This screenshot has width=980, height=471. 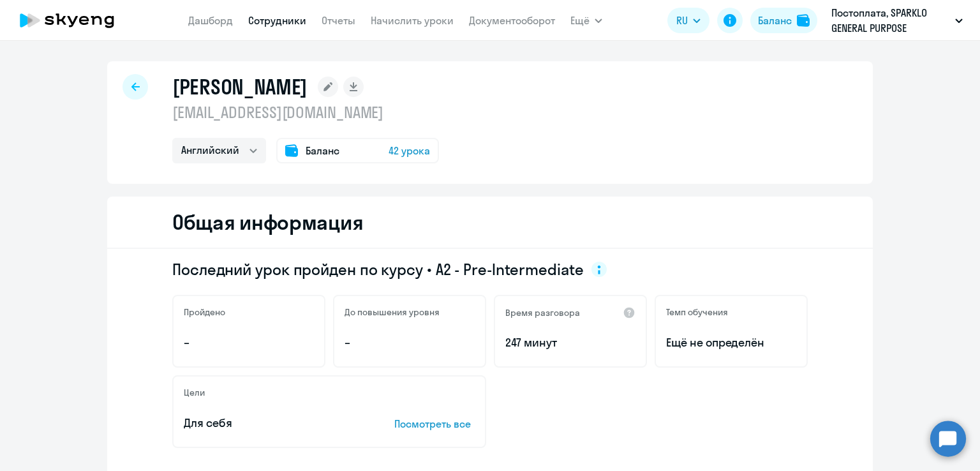 I want to click on a: Дашборд, so click(x=210, y=21).